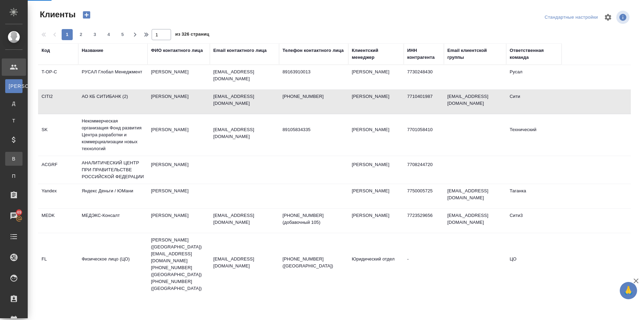 This screenshot has height=320, width=644. Describe the element at coordinates (95, 35) in the screenshot. I see `span: 3` at that location.